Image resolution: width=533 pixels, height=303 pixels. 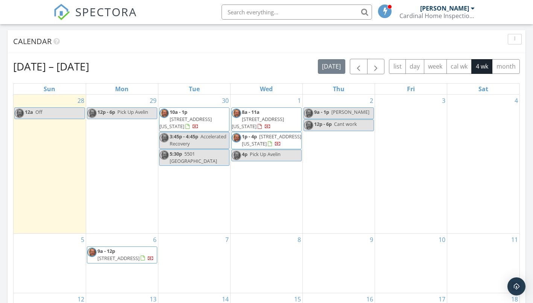 What do you see at coordinates (198, 140) in the screenshot?
I see `span: Accelerated Recovery` at bounding box center [198, 140].